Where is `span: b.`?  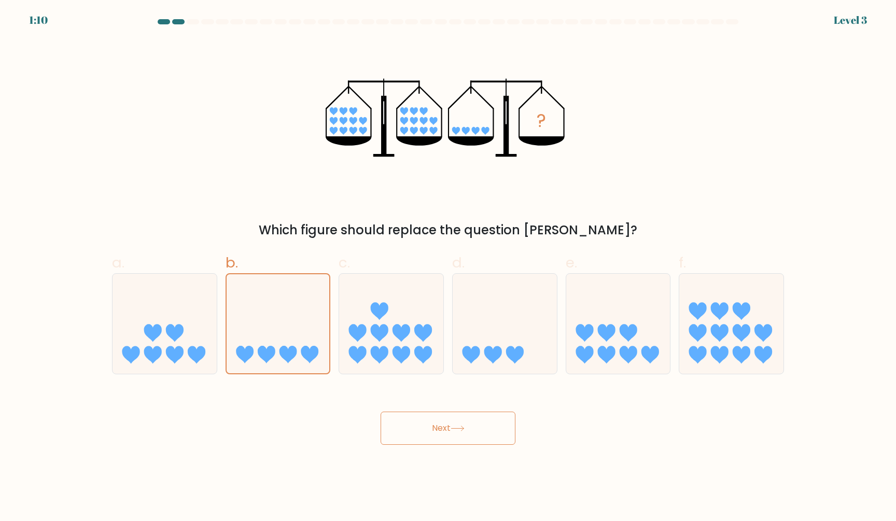 span: b. is located at coordinates (232, 262).